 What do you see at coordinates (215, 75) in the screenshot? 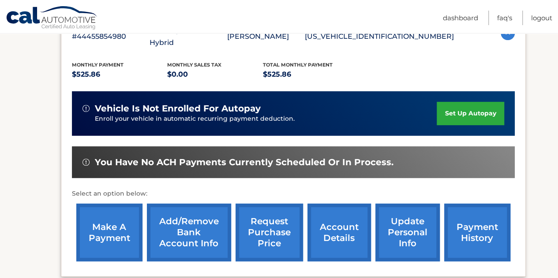
I see `p: $0.00` at bounding box center [215, 75].